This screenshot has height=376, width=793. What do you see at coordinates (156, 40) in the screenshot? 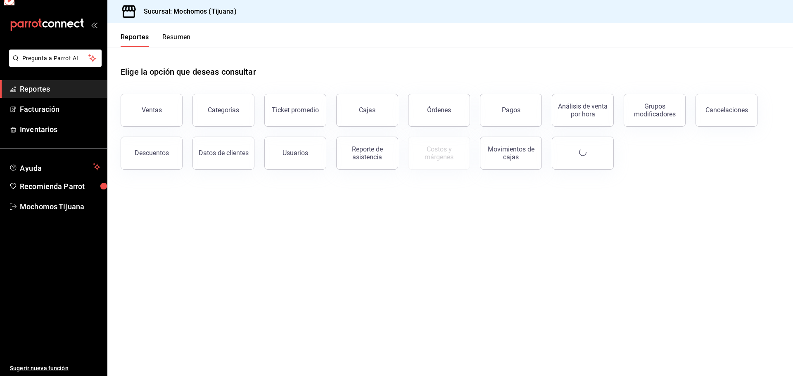
I see `div: navigation tabs` at bounding box center [156, 40].